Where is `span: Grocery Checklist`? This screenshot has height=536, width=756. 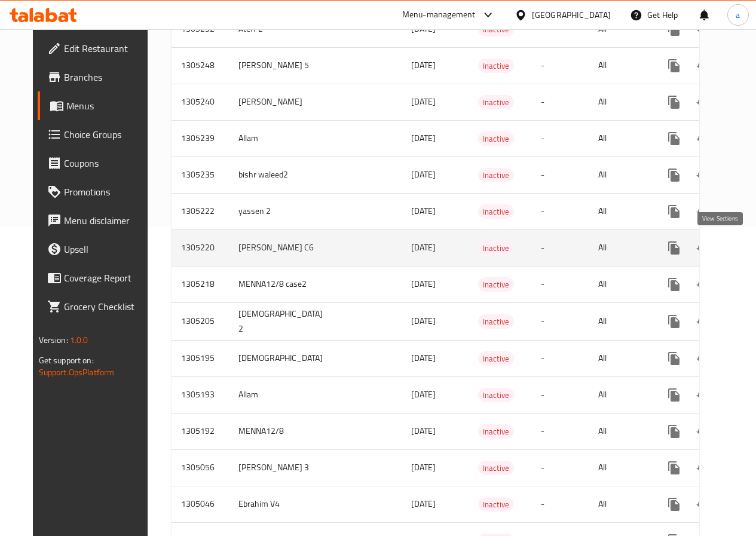 span: Grocery Checklist is located at coordinates (106, 307).